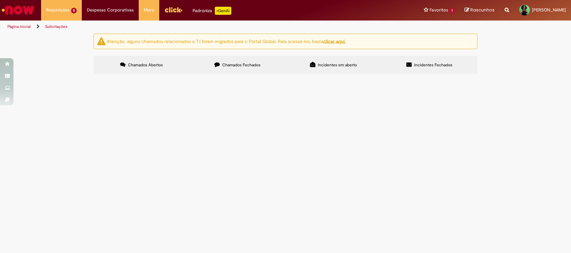 Image resolution: width=571 pixels, height=253 pixels. What do you see at coordinates (173, 10) in the screenshot?
I see `img: click_logo_yellow_360x200.png` at bounding box center [173, 10].